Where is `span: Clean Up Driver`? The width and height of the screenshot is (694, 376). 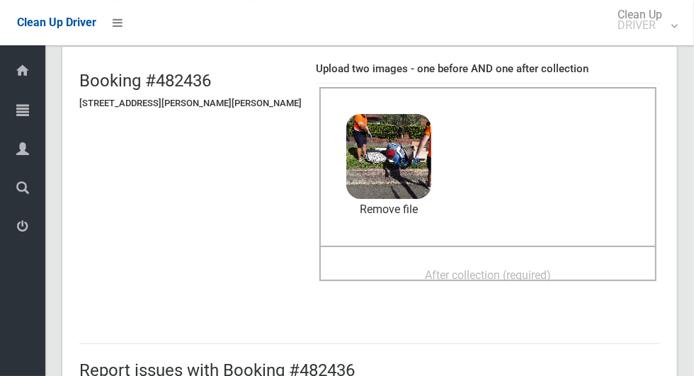 span: Clean Up Driver is located at coordinates (57, 22).